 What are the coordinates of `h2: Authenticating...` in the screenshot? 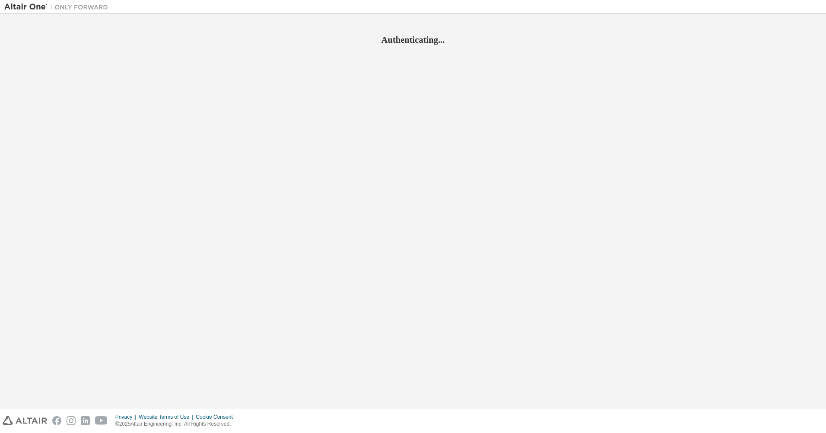 It's located at (413, 40).